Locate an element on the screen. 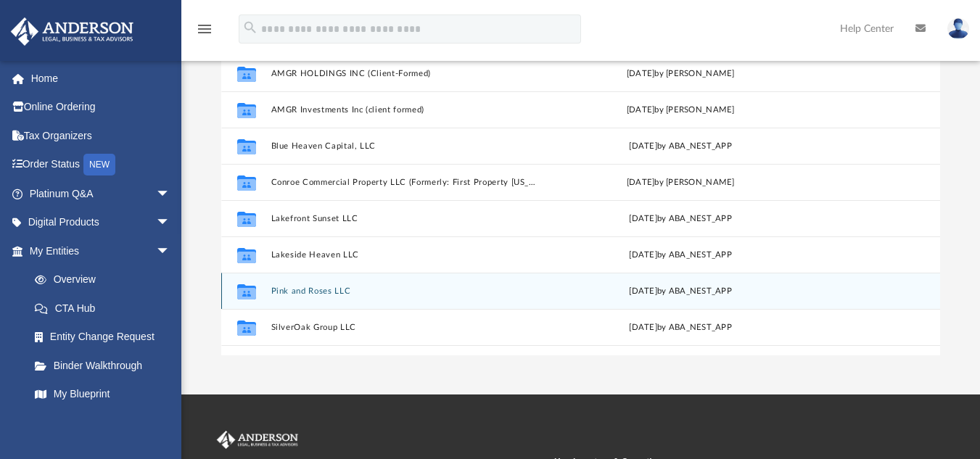  button: Lakefront Sunset LLC is located at coordinates (405, 218).